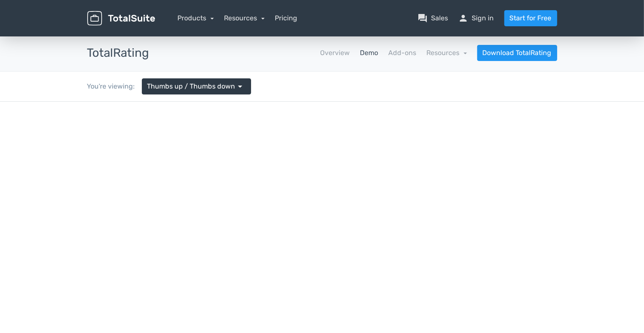 This screenshot has width=644, height=333. What do you see at coordinates (196, 18) in the screenshot?
I see `a: Products` at bounding box center [196, 18].